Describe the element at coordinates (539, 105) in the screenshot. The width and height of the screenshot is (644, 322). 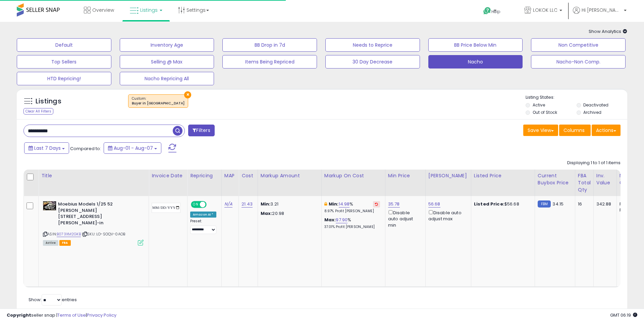
I see `label: Active` at that location.